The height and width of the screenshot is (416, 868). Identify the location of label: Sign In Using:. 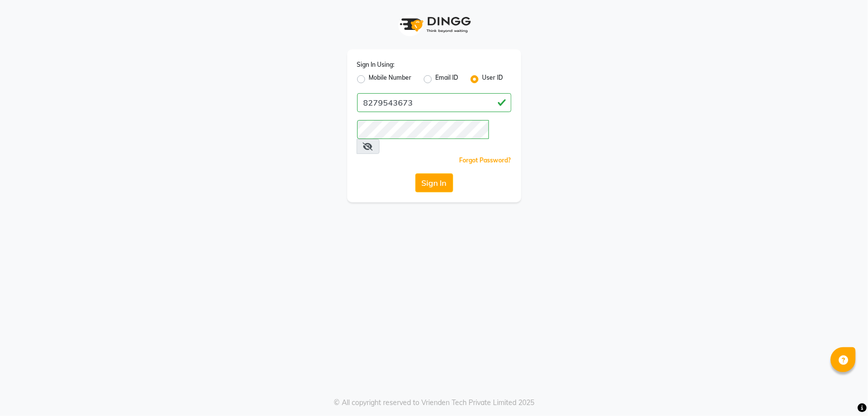
(376, 65).